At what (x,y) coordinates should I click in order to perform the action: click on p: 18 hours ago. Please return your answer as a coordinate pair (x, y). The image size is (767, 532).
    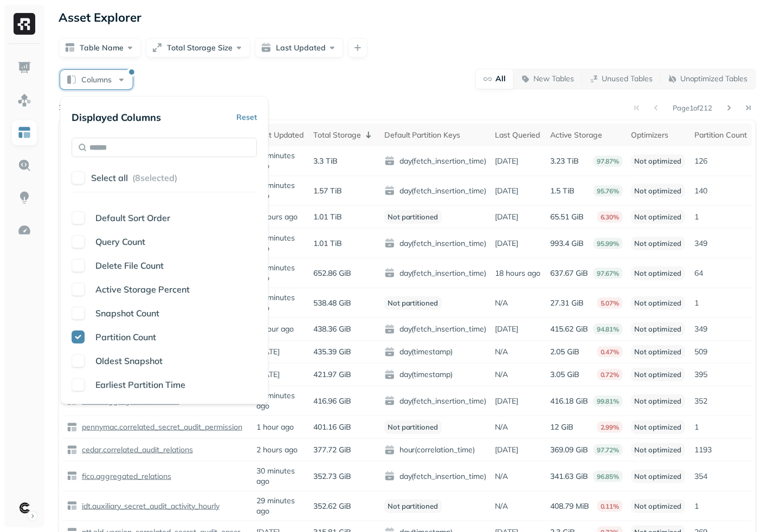
    Looking at the image, I should click on (519, 273).